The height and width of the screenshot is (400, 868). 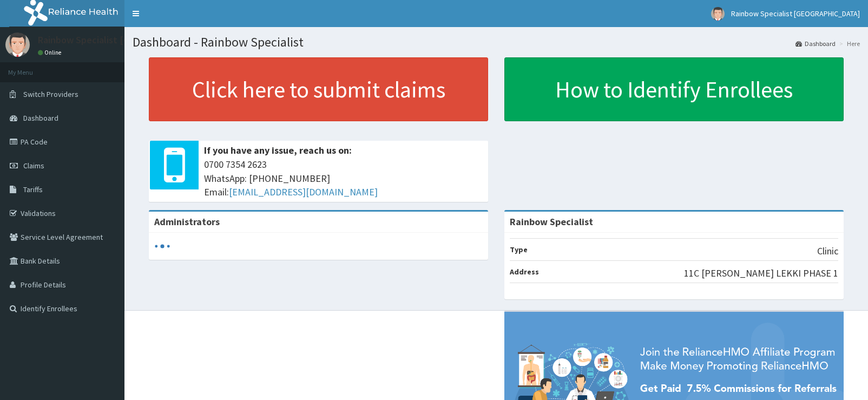 I want to click on svg: audio-loading, so click(x=162, y=246).